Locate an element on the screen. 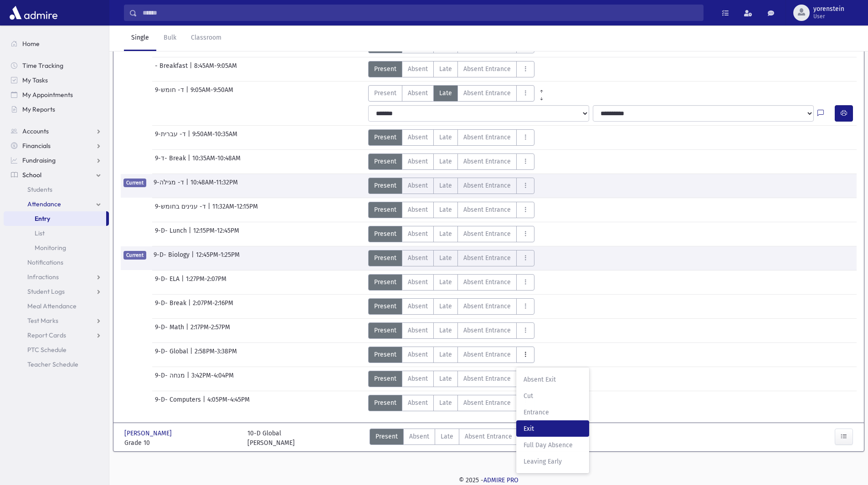  span: 9:05AM-9:50AM is located at coordinates (212, 93).